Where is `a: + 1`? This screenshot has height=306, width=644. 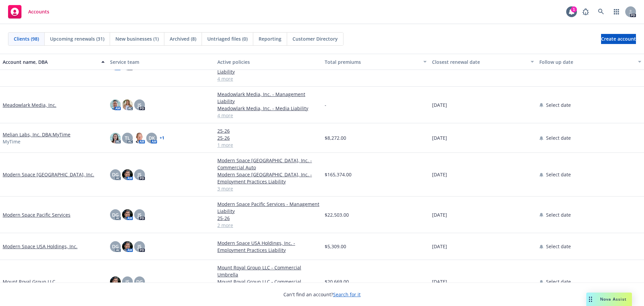
a: + 1 is located at coordinates (162, 138).